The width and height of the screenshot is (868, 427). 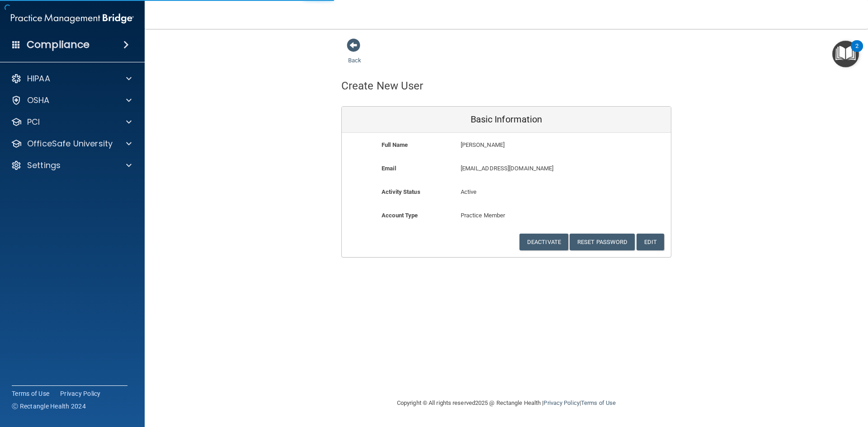 What do you see at coordinates (857, 52) in the screenshot?
I see `div: 2` at bounding box center [857, 52].